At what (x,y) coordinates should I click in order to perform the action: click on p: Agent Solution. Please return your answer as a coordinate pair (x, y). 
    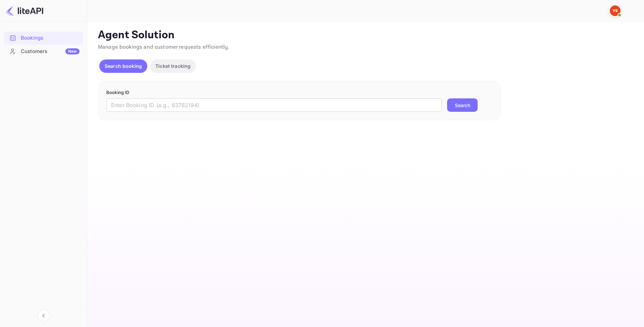
    Looking at the image, I should click on (365, 35).